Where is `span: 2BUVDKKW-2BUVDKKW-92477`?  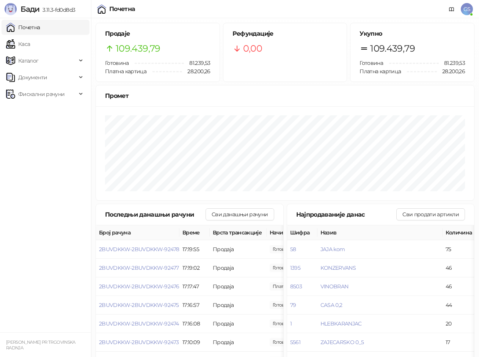
span: 2BUVDKKW-2BUVDKKW-92477 is located at coordinates (139, 268).